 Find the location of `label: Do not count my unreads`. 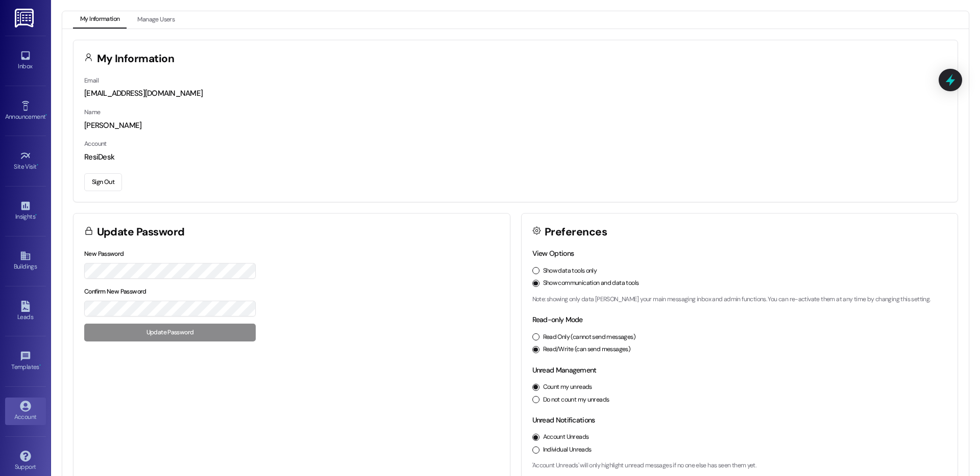

label: Do not count my unreads is located at coordinates (576, 400).